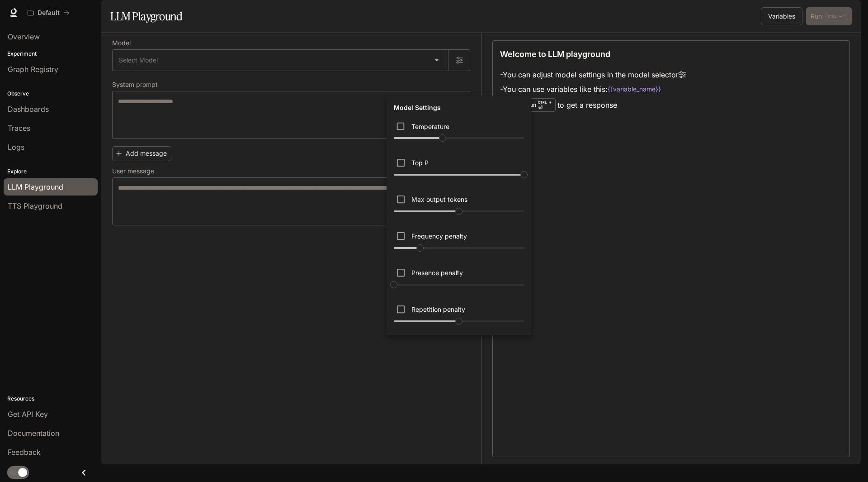 The image size is (868, 482). What do you see at coordinates (418, 108) in the screenshot?
I see `h6: Model Settings` at bounding box center [418, 108].